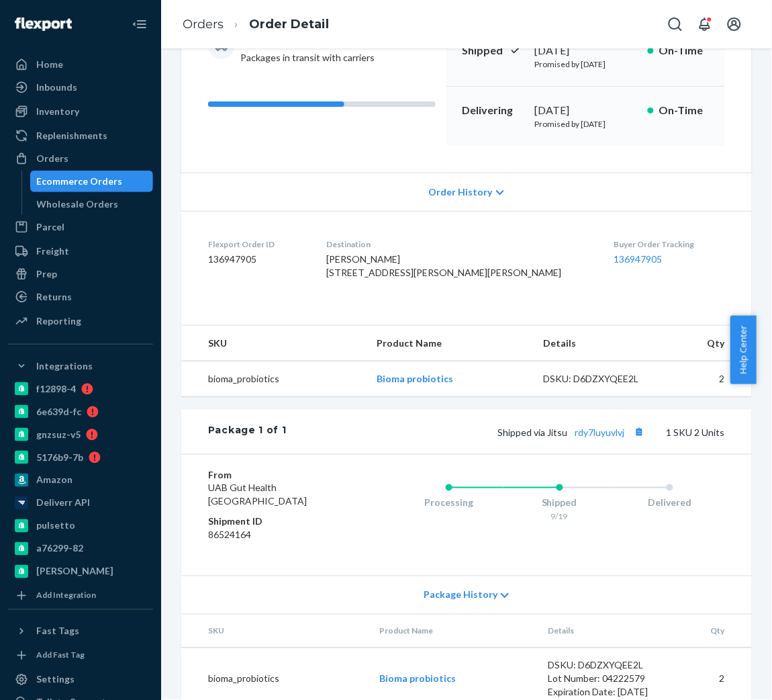 This screenshot has width=772, height=700. I want to click on a: Wholesale Orders, so click(92, 204).